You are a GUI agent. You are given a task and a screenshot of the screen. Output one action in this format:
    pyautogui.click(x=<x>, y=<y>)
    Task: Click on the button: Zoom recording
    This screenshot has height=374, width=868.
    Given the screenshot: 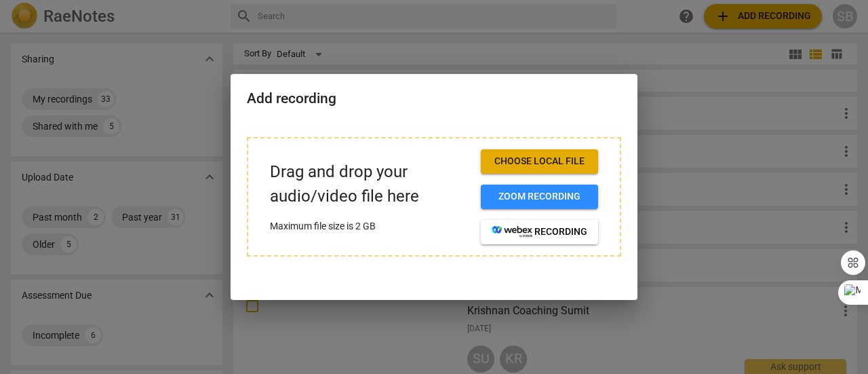 What is the action you would take?
    pyautogui.click(x=539, y=197)
    